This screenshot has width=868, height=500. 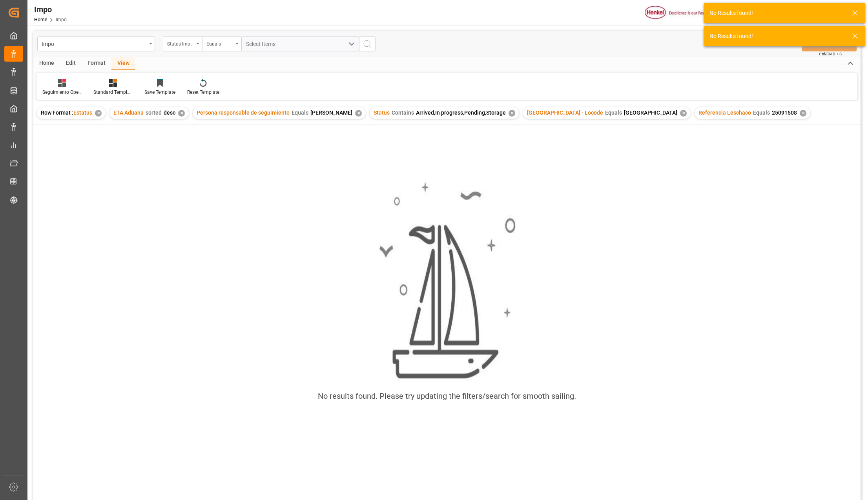 I want to click on span: Persona responsable de seguimiento, so click(x=243, y=113).